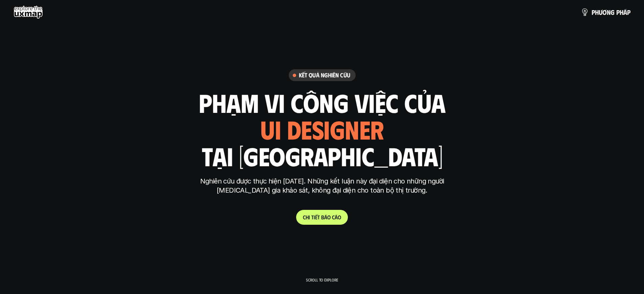  Describe the element at coordinates (608, 12) in the screenshot. I see `span: n` at that location.